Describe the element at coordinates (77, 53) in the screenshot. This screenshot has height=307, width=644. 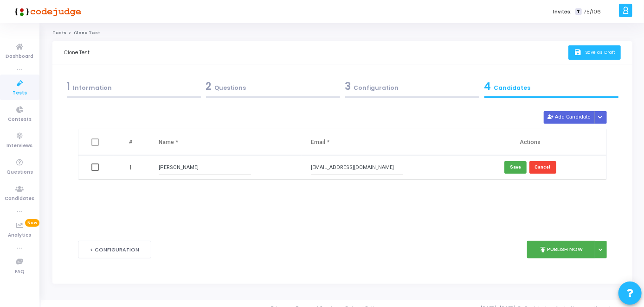
I see `div: Clone Test` at that location.